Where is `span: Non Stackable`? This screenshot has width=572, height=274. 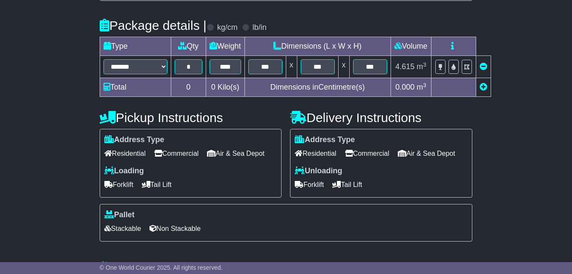 span: Non Stackable is located at coordinates (175, 228).